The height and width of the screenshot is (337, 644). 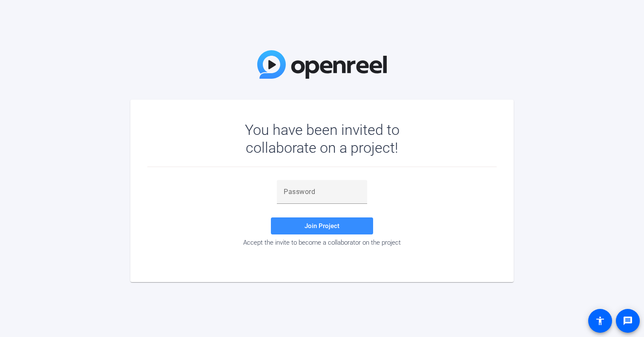 I want to click on div: Accept the invite to become a collaborator on the project, so click(x=322, y=243).